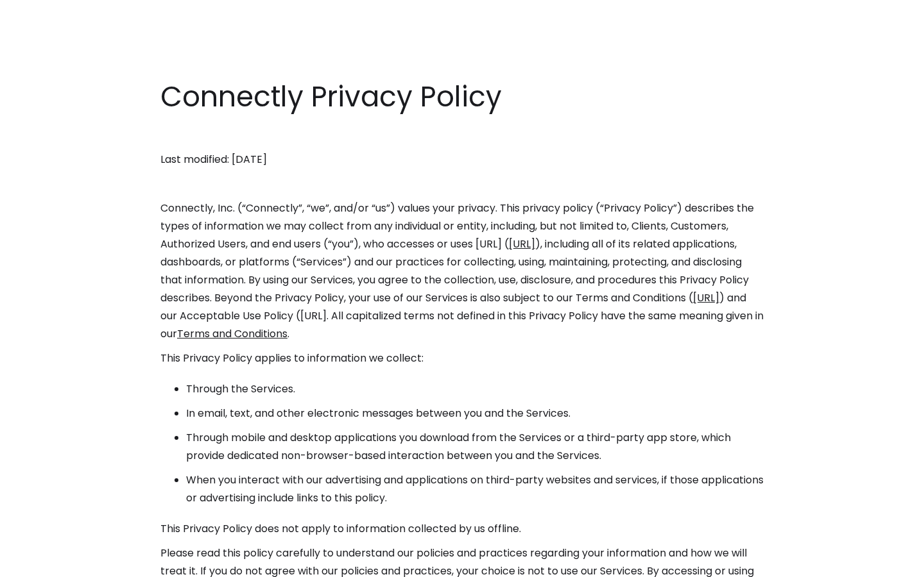 This screenshot has height=577, width=924. What do you see at coordinates (474, 390) in the screenshot?
I see `li: Through the Services.` at bounding box center [474, 390].